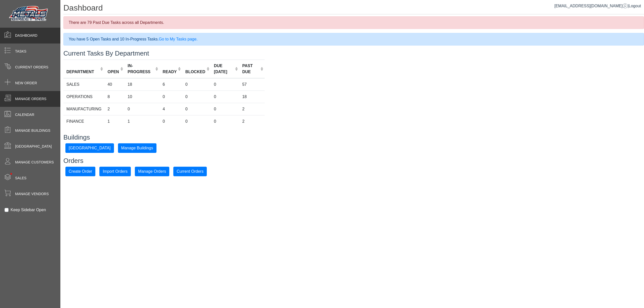 This screenshot has height=308, width=644. I want to click on a: Import Orders, so click(115, 171).